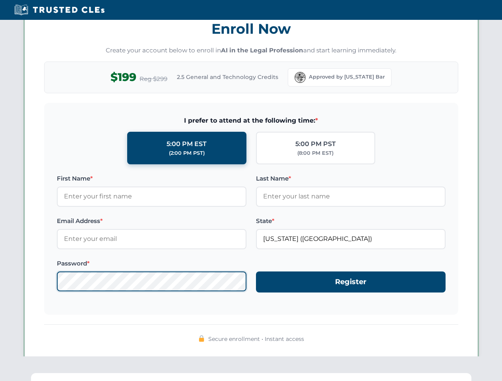 This screenshot has width=502, height=381. I want to click on span: $199, so click(123, 77).